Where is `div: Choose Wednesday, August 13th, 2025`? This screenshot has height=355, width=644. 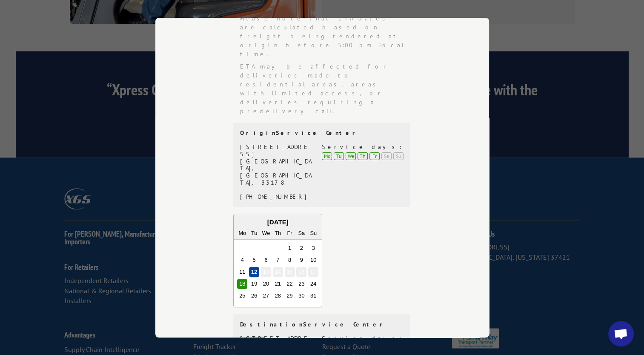 div: Choose Wednesday, August 13th, 2025 is located at coordinates (265, 272).